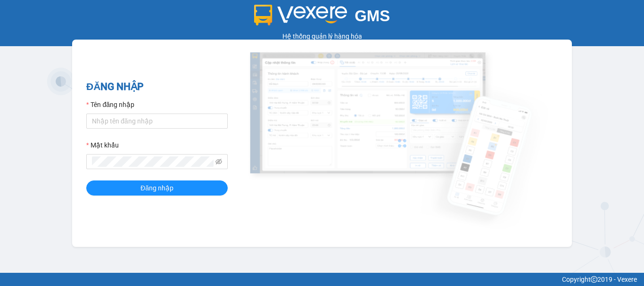  Describe the element at coordinates (301, 15) in the screenshot. I see `img: logo 2` at that location.